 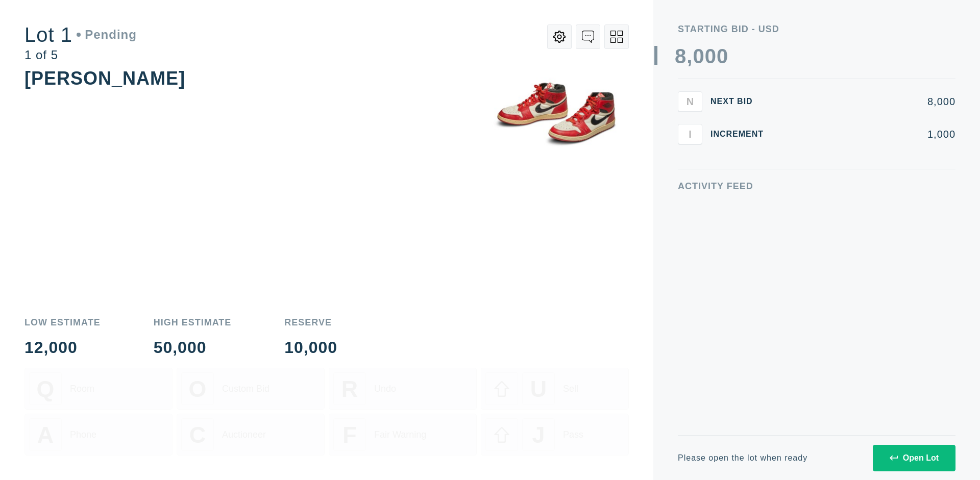 I want to click on button: I, so click(x=690, y=134).